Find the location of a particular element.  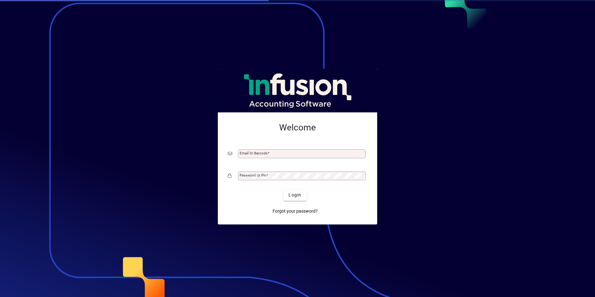

span: Login is located at coordinates (295, 195).